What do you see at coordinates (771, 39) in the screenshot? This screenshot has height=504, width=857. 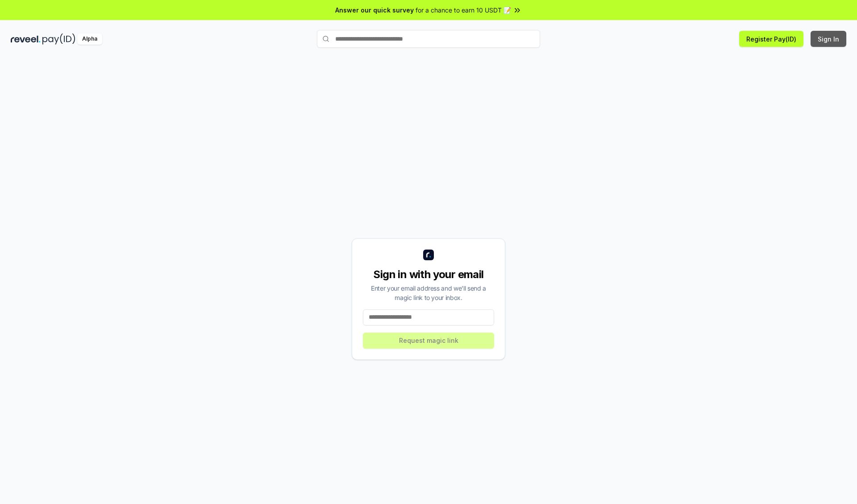 I see `button: Register Pay(ID)` at bounding box center [771, 39].